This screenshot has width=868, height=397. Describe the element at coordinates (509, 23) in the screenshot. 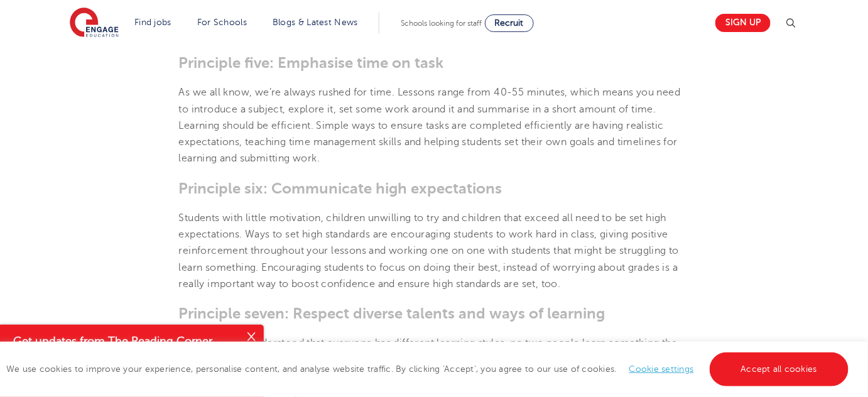

I see `span: Recruit` at that location.